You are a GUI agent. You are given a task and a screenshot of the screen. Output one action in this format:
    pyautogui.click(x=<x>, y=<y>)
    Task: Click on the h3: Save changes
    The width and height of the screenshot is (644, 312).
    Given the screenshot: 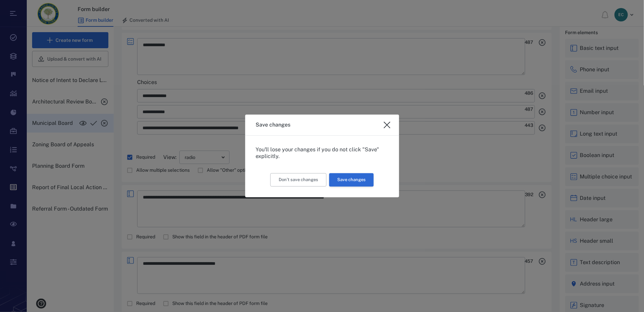 What is the action you would take?
    pyautogui.click(x=273, y=125)
    